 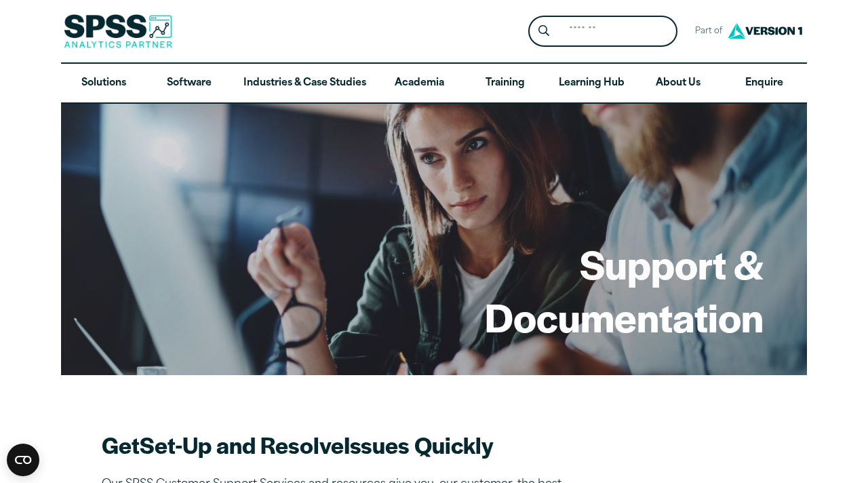 I want to click on h1: Support & Documentation, so click(x=624, y=289).